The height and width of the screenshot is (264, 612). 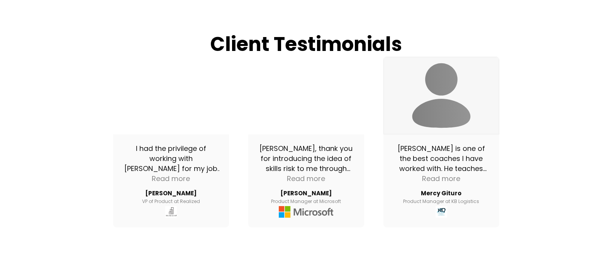 I want to click on strong: Client Testimonials, so click(x=306, y=44).